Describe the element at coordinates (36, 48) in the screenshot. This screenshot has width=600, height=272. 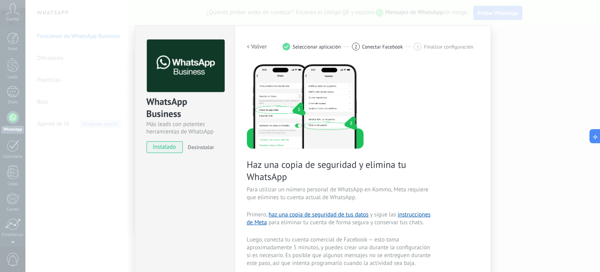
I see `img: tab_domain_overview_orange.svg` at that location.